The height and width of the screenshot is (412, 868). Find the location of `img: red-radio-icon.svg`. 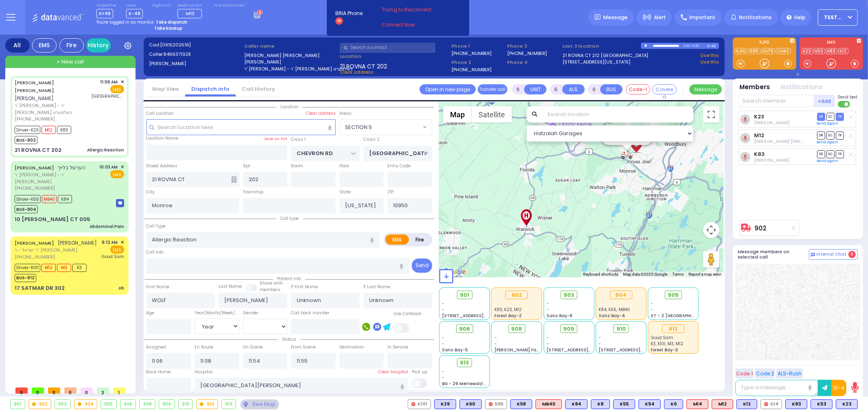

img: red-radio-icon.svg is located at coordinates (491, 404).